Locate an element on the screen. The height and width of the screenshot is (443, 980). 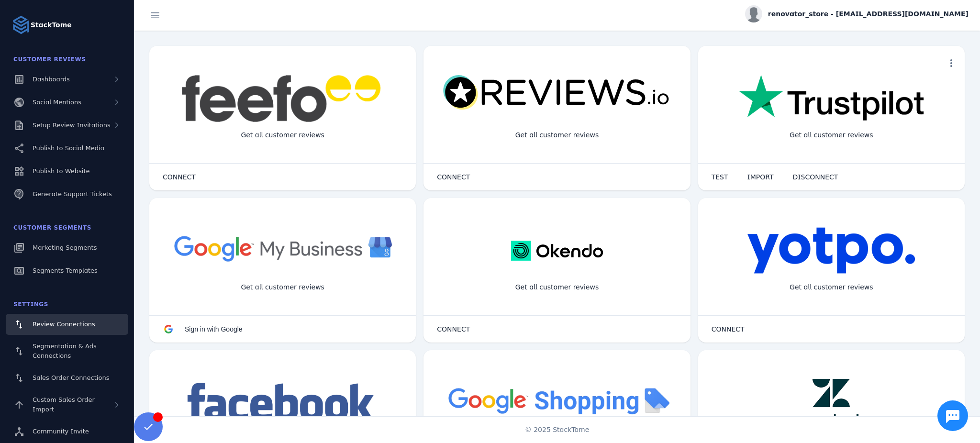
span: © 2025 StackTome is located at coordinates (557, 429).